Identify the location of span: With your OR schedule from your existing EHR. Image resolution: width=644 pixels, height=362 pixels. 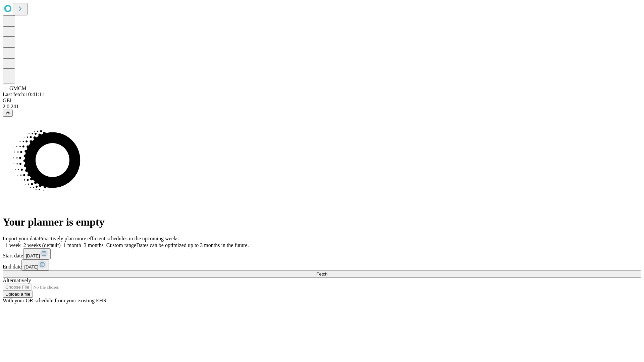
(55, 301).